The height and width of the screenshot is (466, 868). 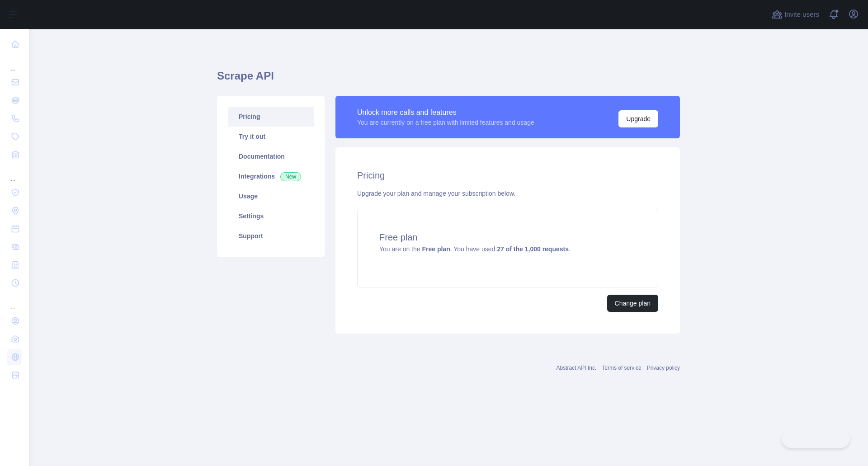 I want to click on h2: Pricing, so click(x=507, y=175).